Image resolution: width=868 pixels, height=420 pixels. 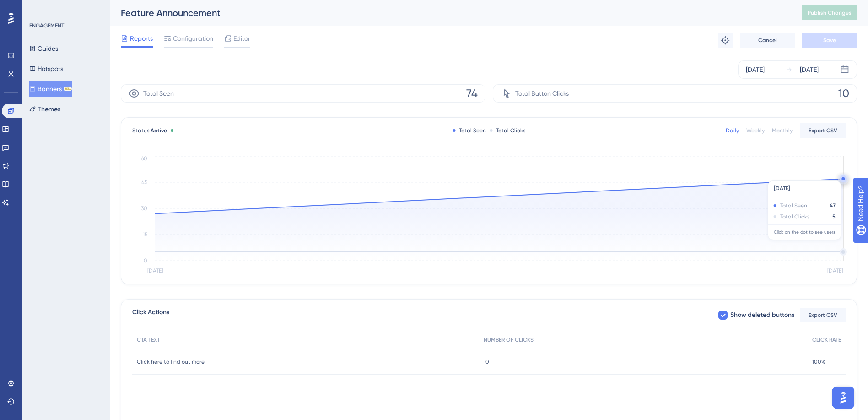 What do you see at coordinates (829, 40) in the screenshot?
I see `span: Save` at bounding box center [829, 40].